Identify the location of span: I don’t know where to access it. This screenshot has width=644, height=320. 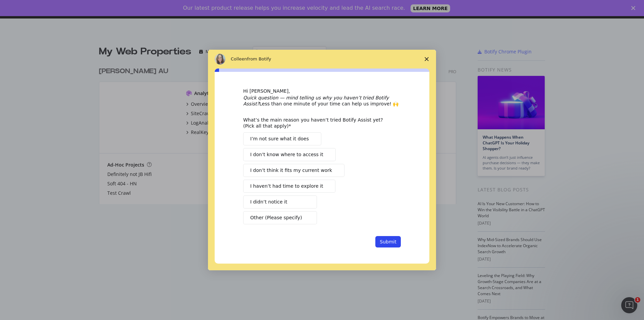
(287, 154).